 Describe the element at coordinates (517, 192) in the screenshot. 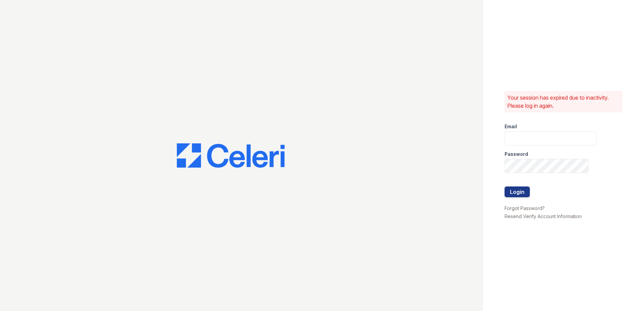

I see `button: Login` at that location.